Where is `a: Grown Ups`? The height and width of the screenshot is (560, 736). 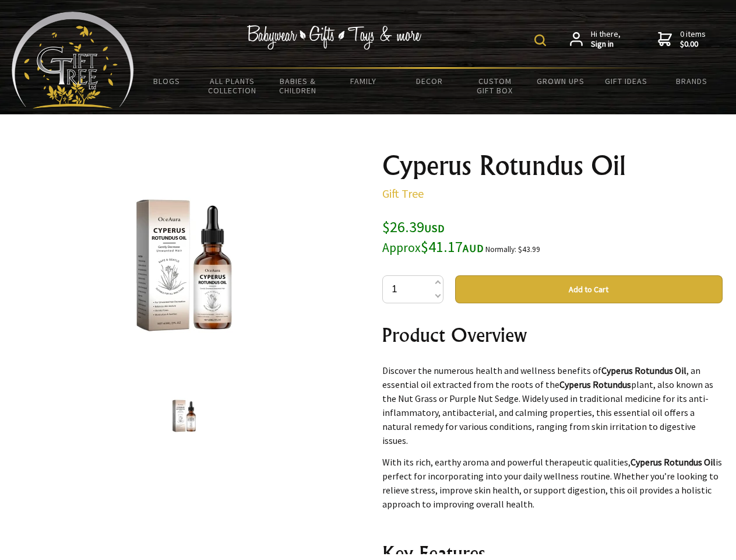
a: Grown Ups is located at coordinates (560, 81).